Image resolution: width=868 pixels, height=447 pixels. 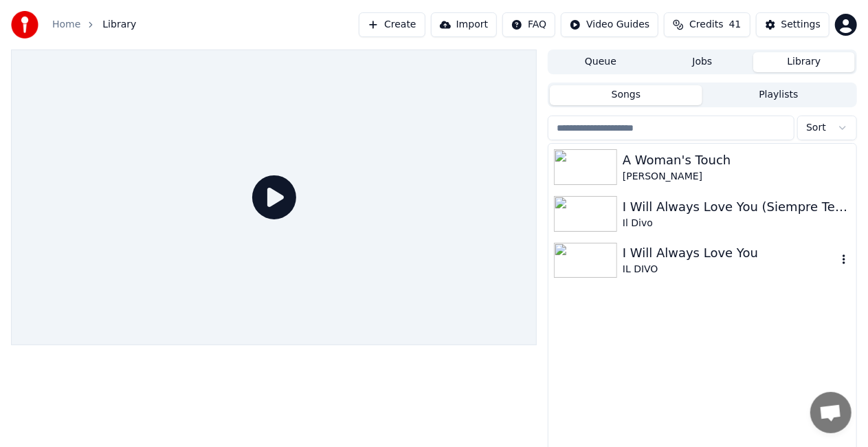 What do you see at coordinates (25, 25) in the screenshot?
I see `img: youka` at bounding box center [25, 25].